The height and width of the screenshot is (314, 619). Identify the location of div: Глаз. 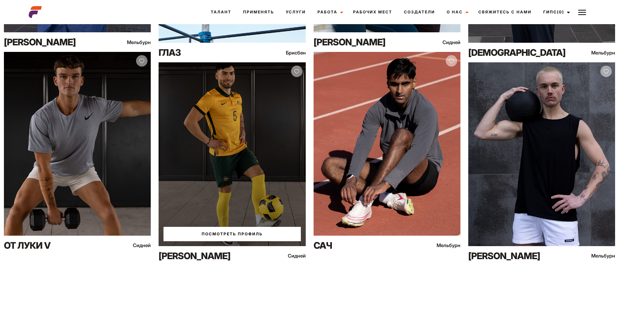
(203, 53).